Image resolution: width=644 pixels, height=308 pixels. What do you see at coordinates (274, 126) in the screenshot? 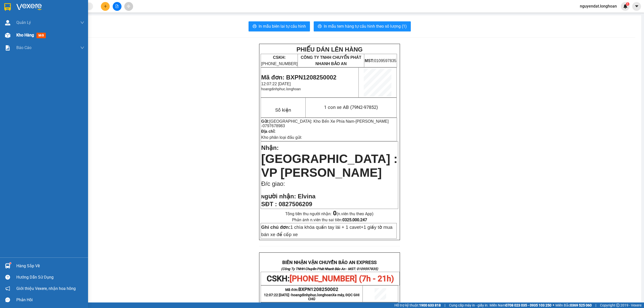
I see `span: 0797678983` at bounding box center [274, 126].